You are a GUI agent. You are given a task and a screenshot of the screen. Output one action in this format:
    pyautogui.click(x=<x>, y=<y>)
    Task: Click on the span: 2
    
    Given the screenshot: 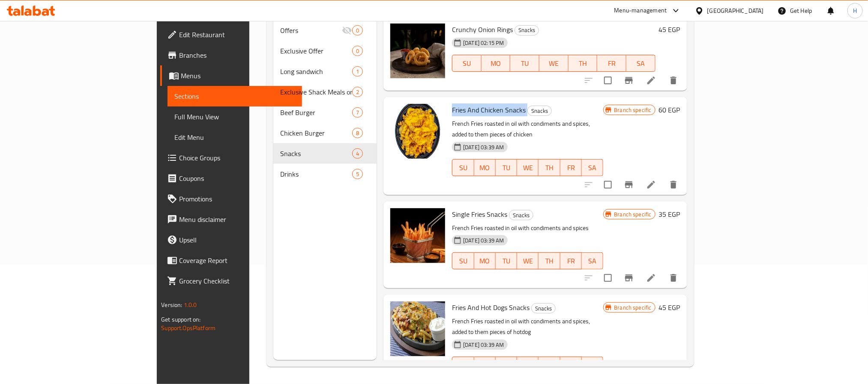 What is the action you would take?
    pyautogui.click(x=357, y=92)
    